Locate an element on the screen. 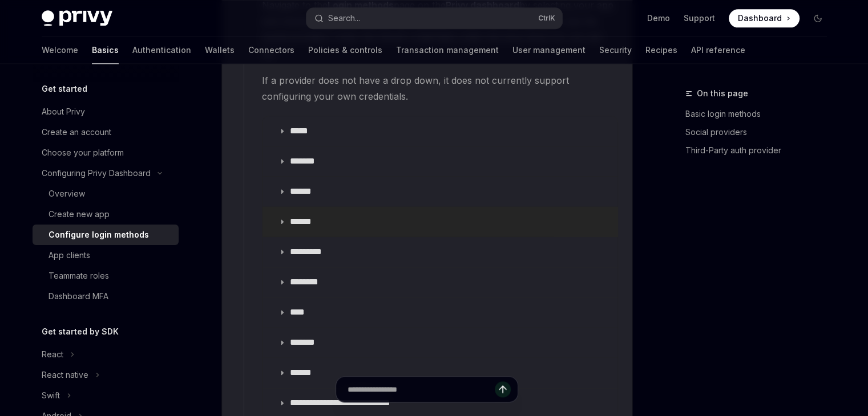 Image resolution: width=868 pixels, height=416 pixels. a: Choose your platform is located at coordinates (106, 153).